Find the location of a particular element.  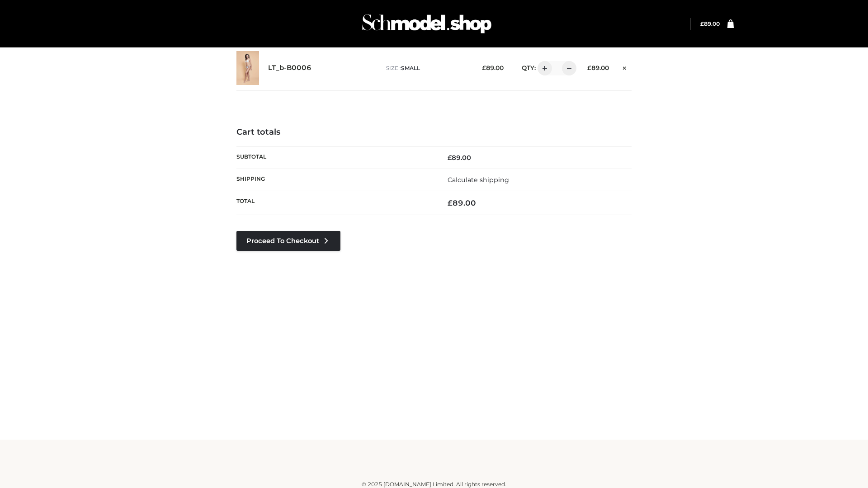

th: Subtotal is located at coordinates (335, 157).